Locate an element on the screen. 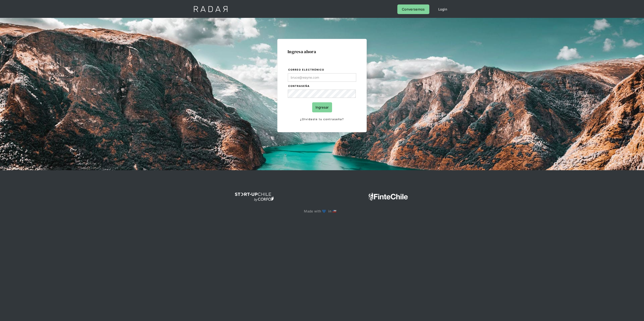  input: Ingresar is located at coordinates (322, 107).